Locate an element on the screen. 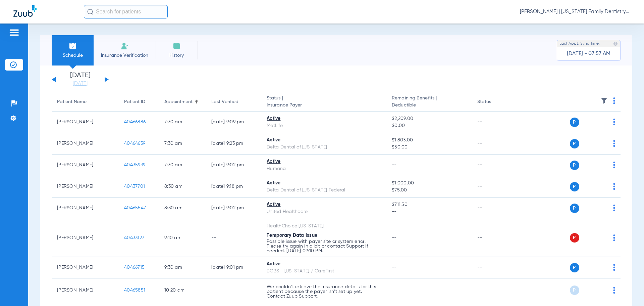  th: Remaining Benefits | is located at coordinates (429, 102).